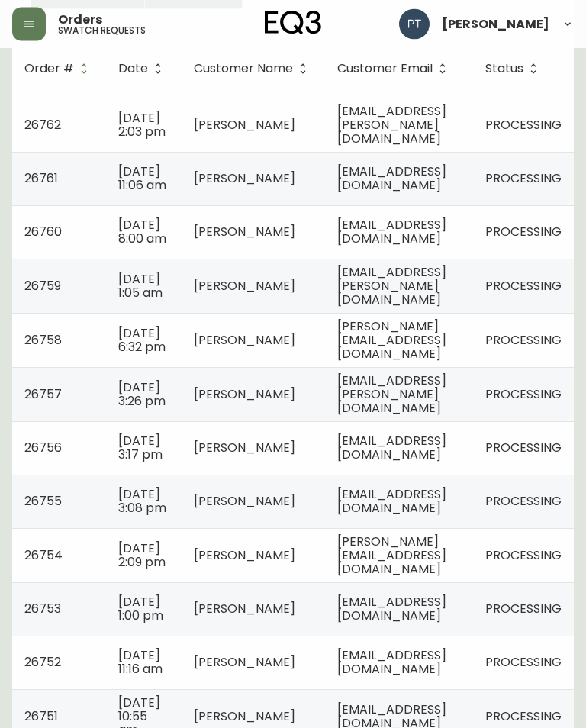 This screenshot has width=586, height=728. Describe the element at coordinates (43, 609) in the screenshot. I see `span: 26753` at that location.